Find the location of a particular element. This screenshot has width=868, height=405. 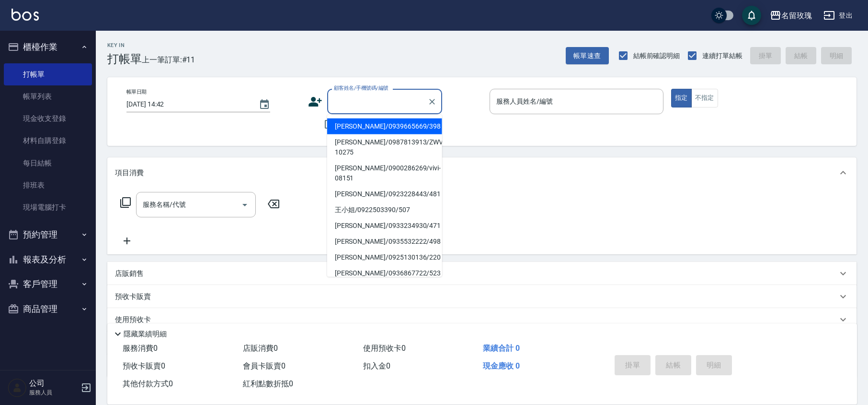

span: 會員卡販賣 0 is located at coordinates (264, 365).